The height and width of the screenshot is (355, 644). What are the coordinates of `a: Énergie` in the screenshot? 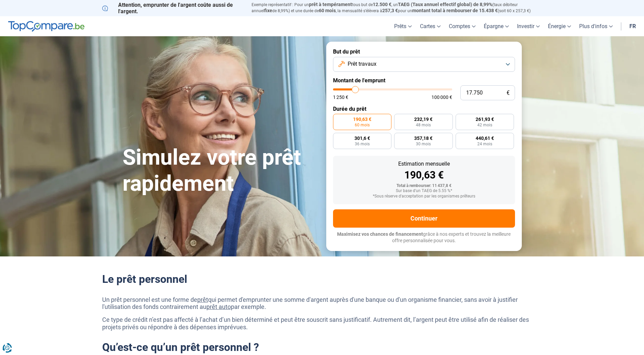 It's located at (560, 26).